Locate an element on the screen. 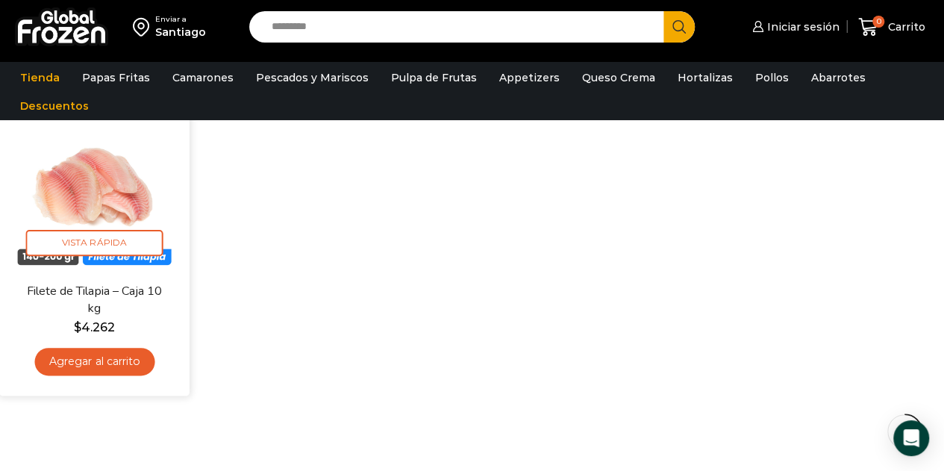 The height and width of the screenshot is (471, 944). span: 0 is located at coordinates (878, 22).